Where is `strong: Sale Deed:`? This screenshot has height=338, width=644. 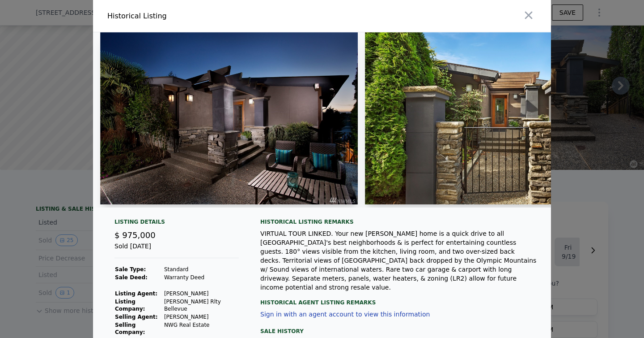
strong: Sale Deed: is located at coordinates (131, 277).